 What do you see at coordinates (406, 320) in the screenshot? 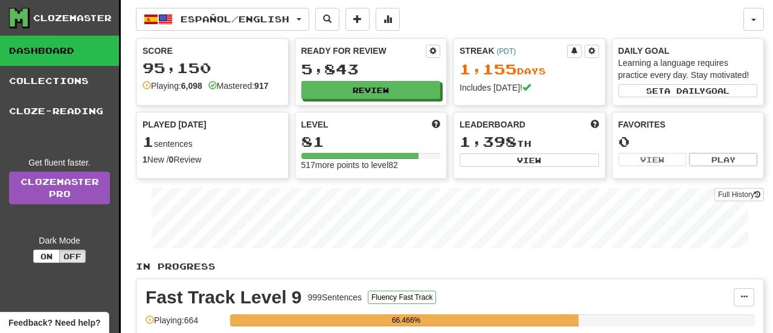
I see `div: 66.466%` at bounding box center [406, 320].